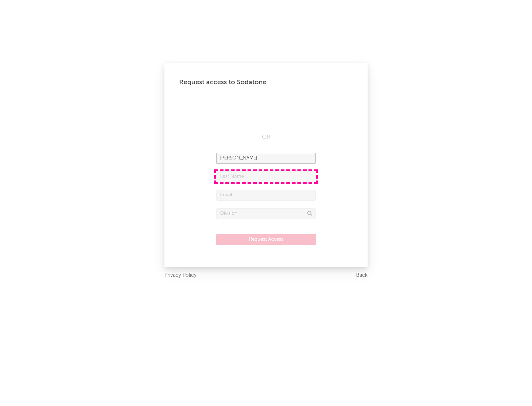 The width and height of the screenshot is (532, 406). Describe the element at coordinates (266, 214) in the screenshot. I see `input: Division` at that location.